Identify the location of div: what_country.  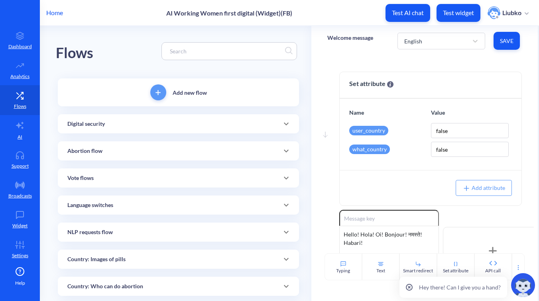
(370, 150).